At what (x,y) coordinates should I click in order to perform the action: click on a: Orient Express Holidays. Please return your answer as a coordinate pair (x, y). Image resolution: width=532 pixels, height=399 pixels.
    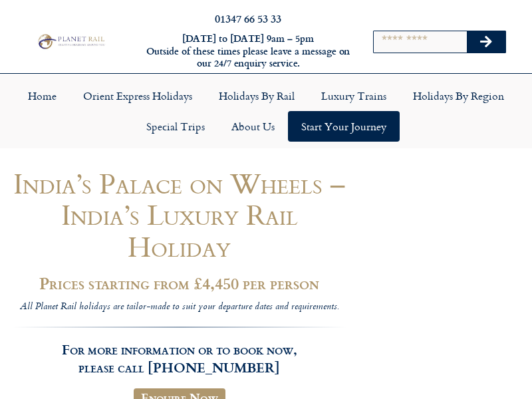
    Looking at the image, I should click on (137, 96).